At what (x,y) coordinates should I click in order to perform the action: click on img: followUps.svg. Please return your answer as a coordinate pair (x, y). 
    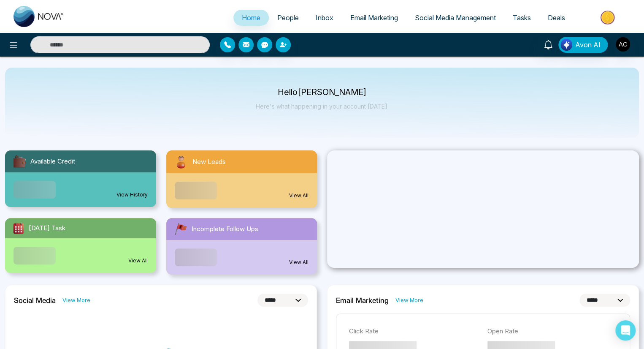
    Looking at the image, I should click on (181, 229).